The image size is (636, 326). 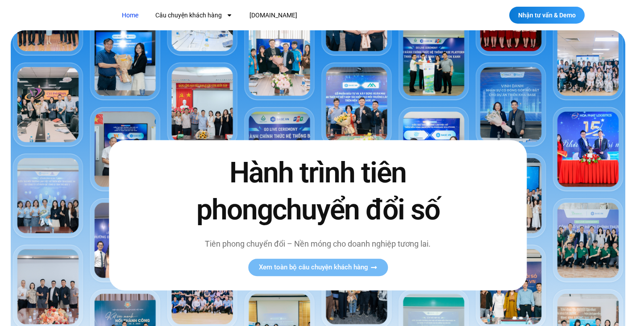 I want to click on a: Xem toàn bộ câu chuyện khách hàng, so click(x=318, y=267).